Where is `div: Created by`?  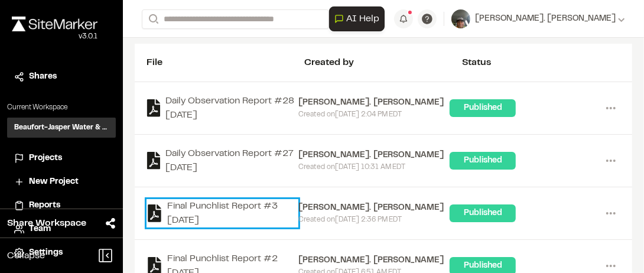
div: Created by is located at coordinates (382, 63).